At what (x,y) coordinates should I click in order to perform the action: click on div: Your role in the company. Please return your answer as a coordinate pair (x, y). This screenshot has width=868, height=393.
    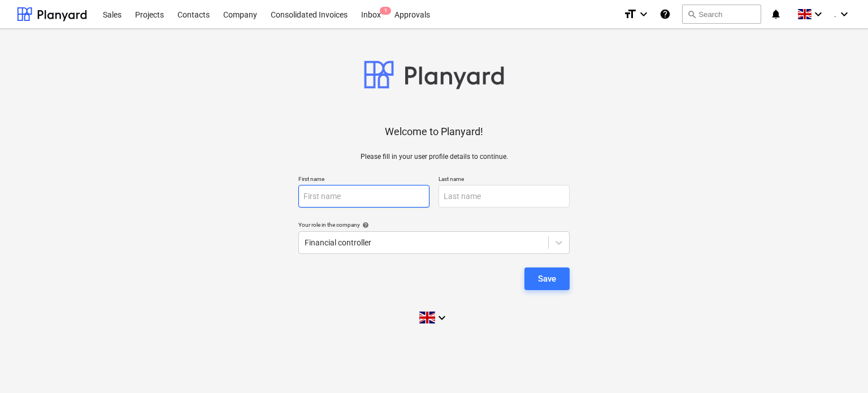
    Looking at the image, I should click on (434, 224).